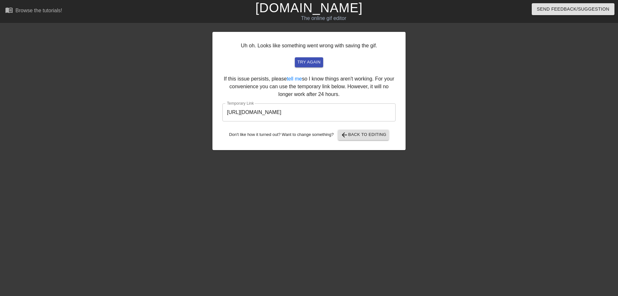  I want to click on a: Browse the tutorials!, so click(34, 11).